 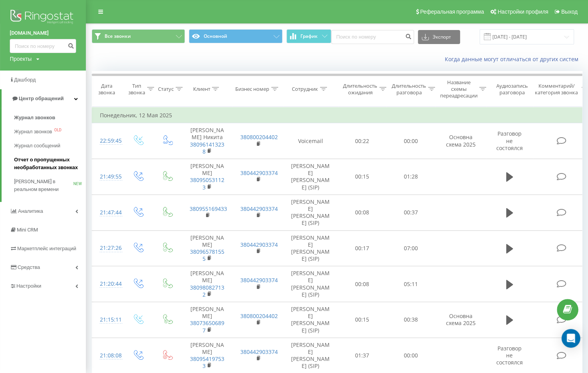 I want to click on div: Длительность ожидания, so click(x=360, y=89).